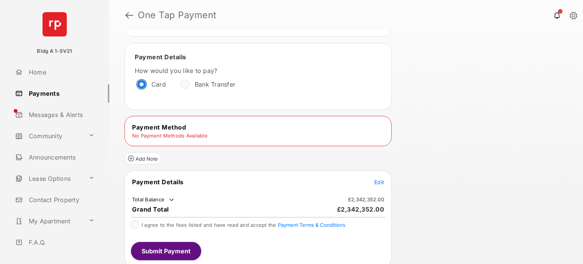  I want to click on p: Bldg A 1-SV21, so click(54, 51).